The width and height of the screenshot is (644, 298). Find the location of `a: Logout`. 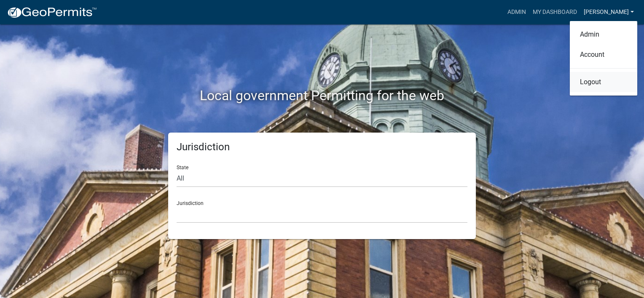

a: Logout is located at coordinates (604, 82).